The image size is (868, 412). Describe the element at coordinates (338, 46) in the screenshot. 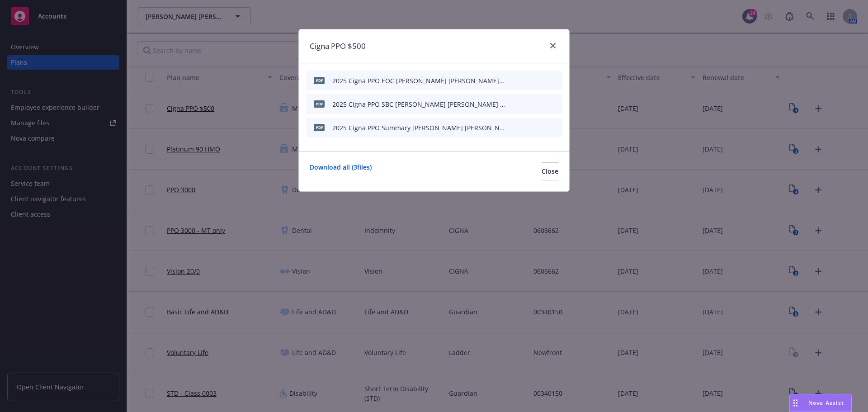

I see `h1: Cigna PPO $500` at that location.